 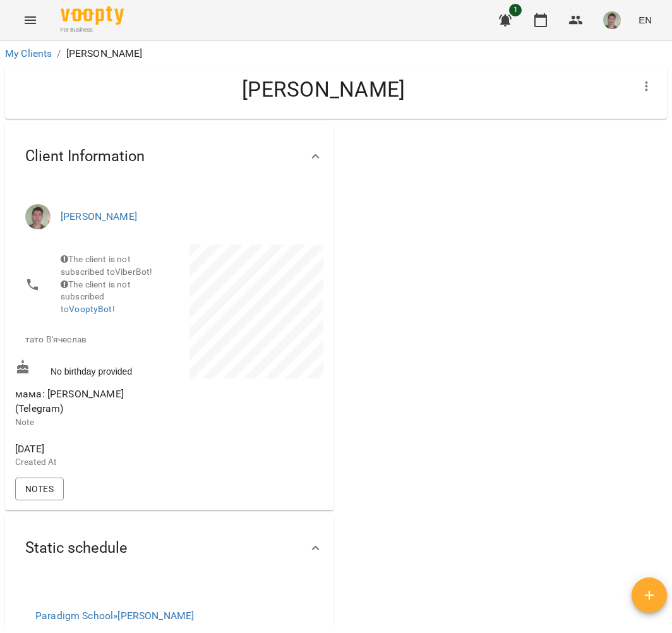 I want to click on span: Static schedule, so click(x=76, y=548).